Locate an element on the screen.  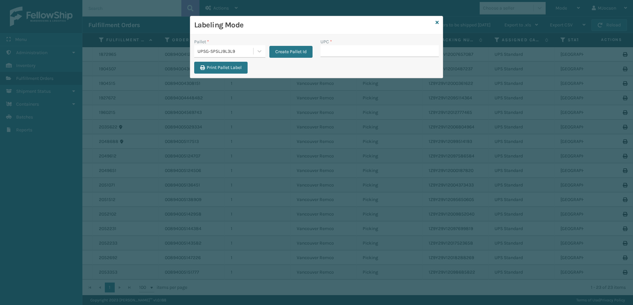
label: UPC is located at coordinates (326, 42).